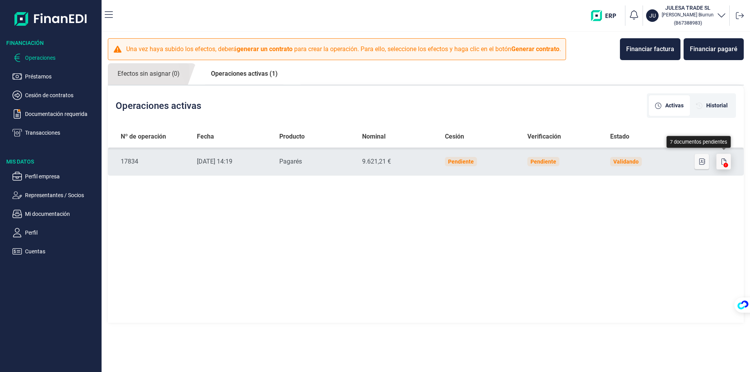 The width and height of the screenshot is (750, 372). What do you see at coordinates (626, 162) in the screenshot?
I see `div: Validando` at bounding box center [626, 162].